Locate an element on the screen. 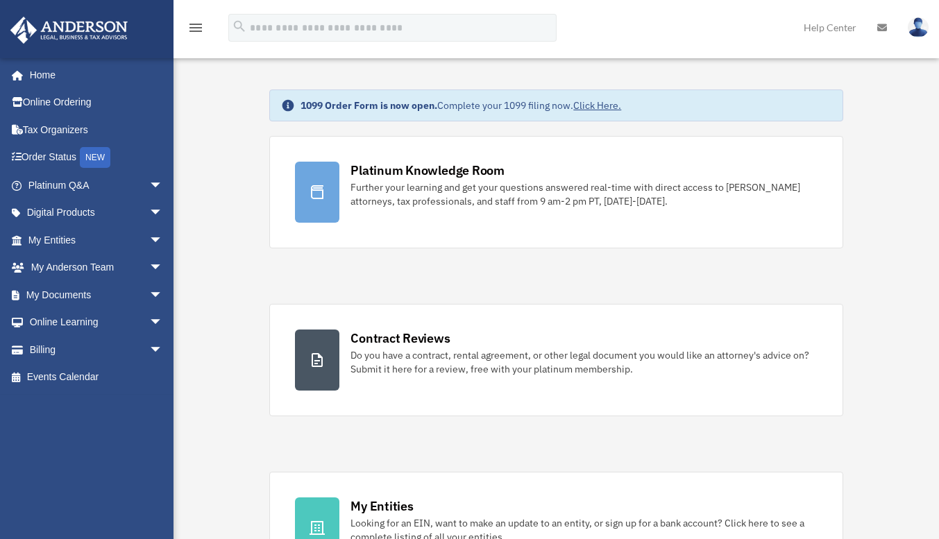 This screenshot has height=539, width=939. div: Do you have a contract, rental agreement, or other legal document you would like an attorney's ad... is located at coordinates (584, 362).